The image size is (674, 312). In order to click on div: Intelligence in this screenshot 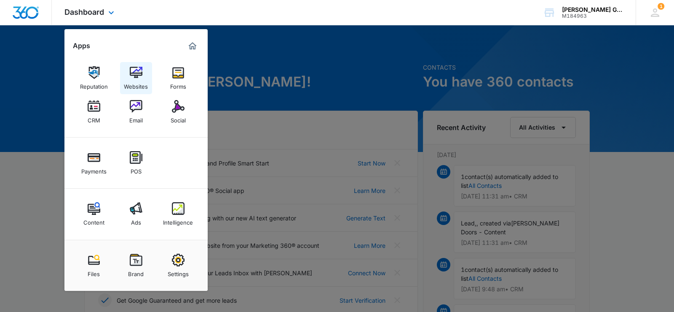, I will do `click(178, 220)`.